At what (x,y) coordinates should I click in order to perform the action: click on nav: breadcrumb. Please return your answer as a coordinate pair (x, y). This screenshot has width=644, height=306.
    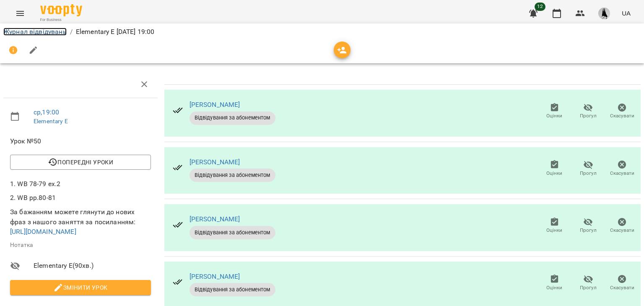
    Looking at the image, I should click on (322, 32).